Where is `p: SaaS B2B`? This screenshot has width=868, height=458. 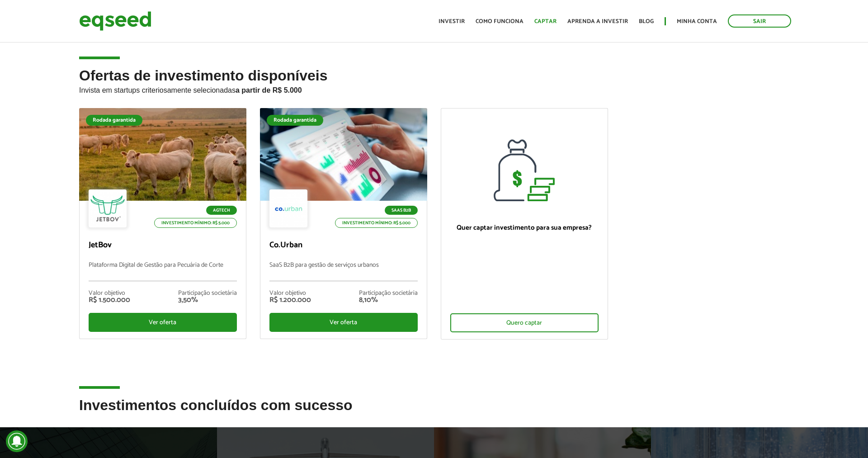 p: SaaS B2B is located at coordinates (401, 210).